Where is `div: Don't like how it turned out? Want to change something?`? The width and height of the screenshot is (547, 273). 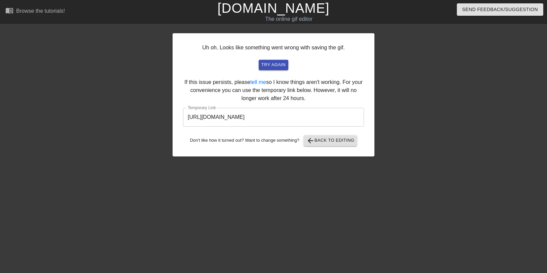
div: Don't like how it turned out? Want to change something? is located at coordinates (273, 141).